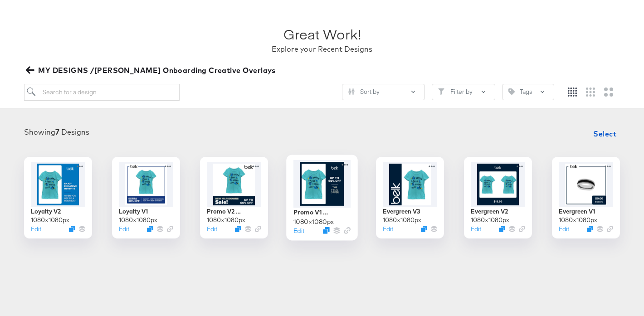  Describe the element at coordinates (322, 49) in the screenshot. I see `div: Explore your Recent Designs` at that location.